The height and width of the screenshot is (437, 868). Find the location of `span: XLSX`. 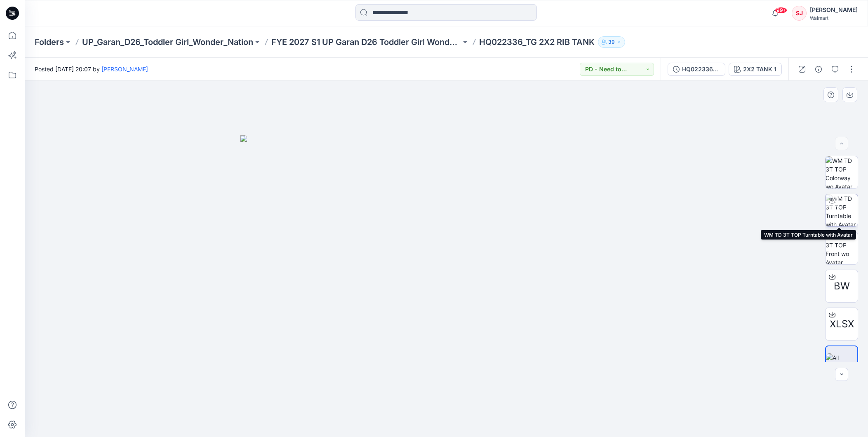

span: XLSX is located at coordinates (842, 324).